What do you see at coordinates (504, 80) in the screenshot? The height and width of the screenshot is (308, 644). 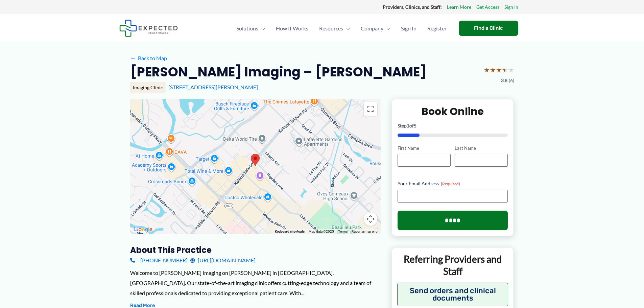 I see `span: 3.8` at bounding box center [504, 80].